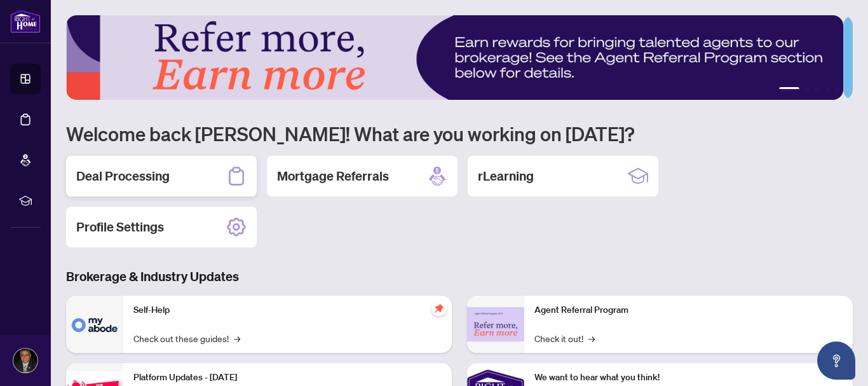  What do you see at coordinates (688, 378) in the screenshot?
I see `p: We want to hear what you think!` at bounding box center [688, 378].